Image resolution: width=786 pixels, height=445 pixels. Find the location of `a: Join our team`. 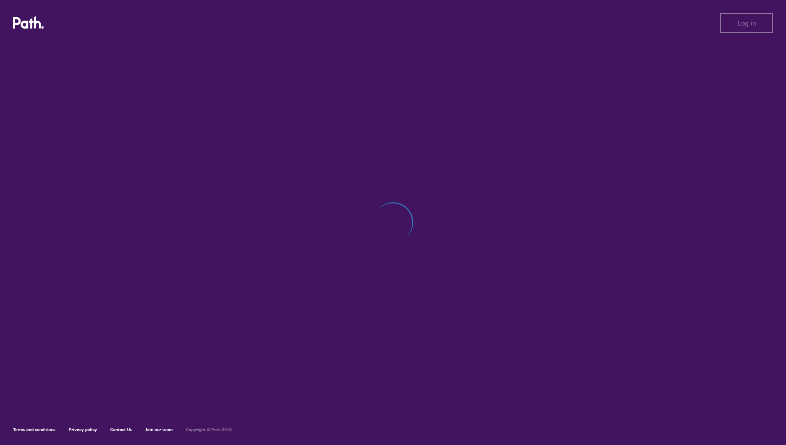

a: Join our team is located at coordinates (159, 429).